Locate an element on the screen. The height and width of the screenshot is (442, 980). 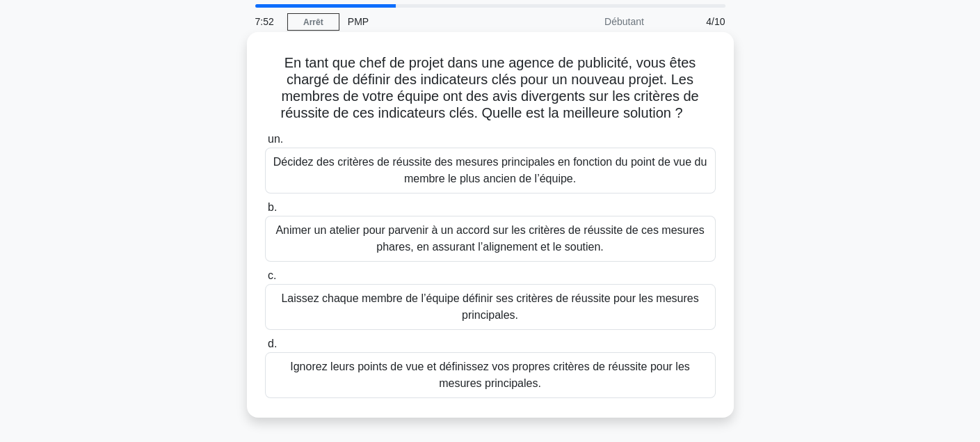
font: Arrêt is located at coordinates (313, 22).